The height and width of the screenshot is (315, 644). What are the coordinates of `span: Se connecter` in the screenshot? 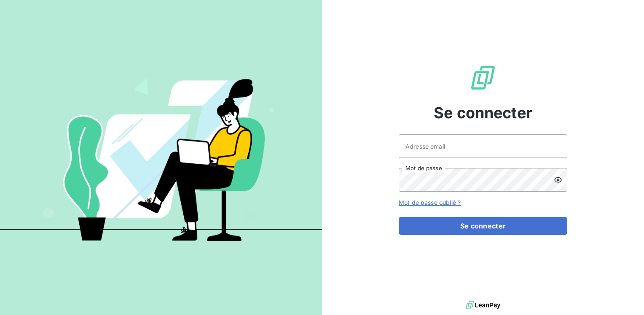 It's located at (483, 112).